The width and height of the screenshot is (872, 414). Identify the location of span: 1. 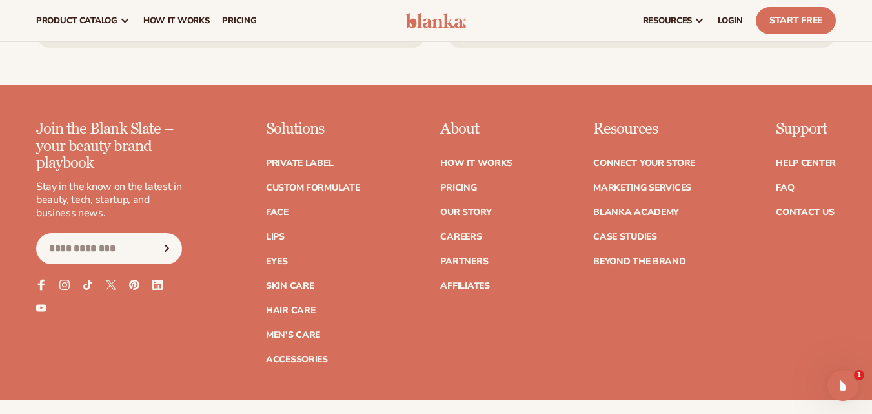
(859, 375).